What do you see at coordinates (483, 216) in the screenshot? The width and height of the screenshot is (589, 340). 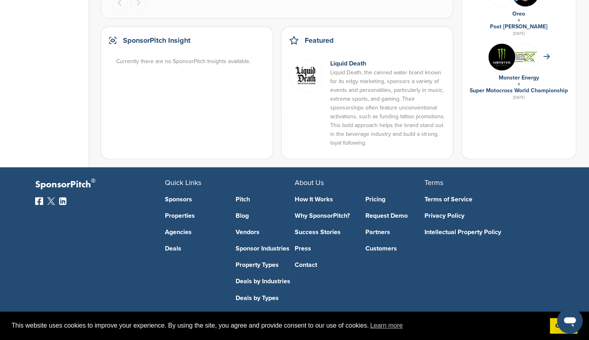 I see `a: Privacy Policy` at bounding box center [483, 216].